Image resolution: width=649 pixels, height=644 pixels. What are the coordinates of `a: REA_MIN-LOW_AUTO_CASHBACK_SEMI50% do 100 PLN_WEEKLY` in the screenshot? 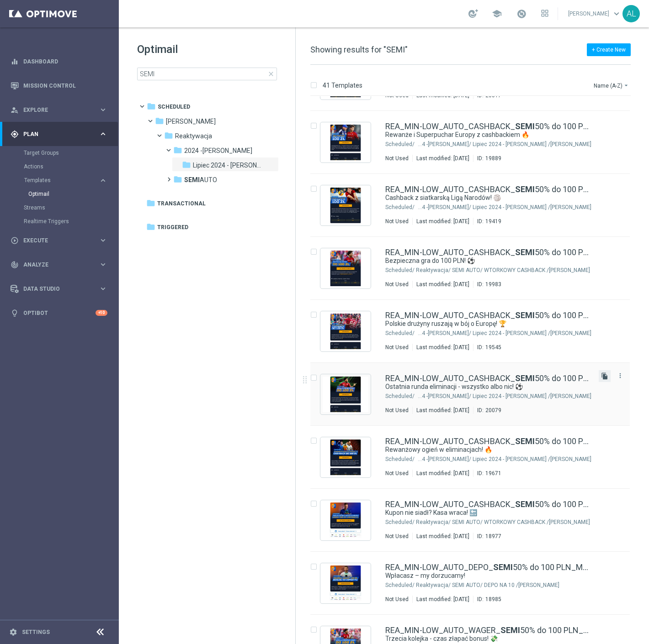 It's located at (488, 504).